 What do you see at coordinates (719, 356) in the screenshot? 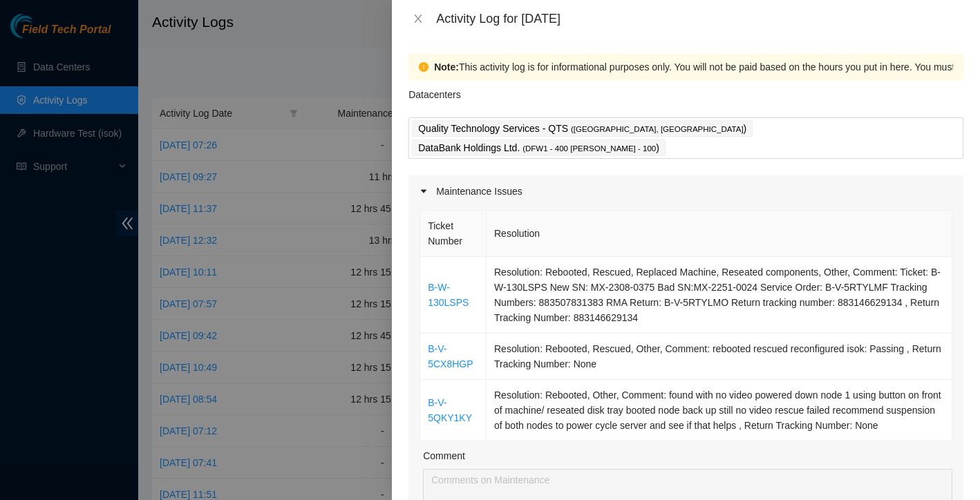
I see `td: Resolution: Rebooted, Rescued, Other, Comment: rebooted rescued reconfigured isok: Passing , Retu...` at bounding box center [719, 356].